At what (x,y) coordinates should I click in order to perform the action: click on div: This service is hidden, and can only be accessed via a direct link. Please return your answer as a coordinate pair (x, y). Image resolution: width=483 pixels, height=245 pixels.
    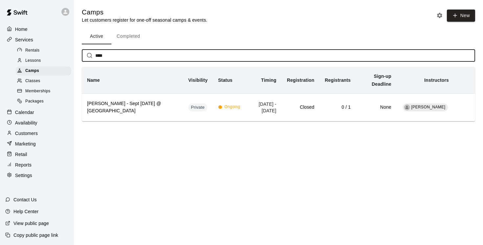
    Looking at the image, I should click on (198, 107).